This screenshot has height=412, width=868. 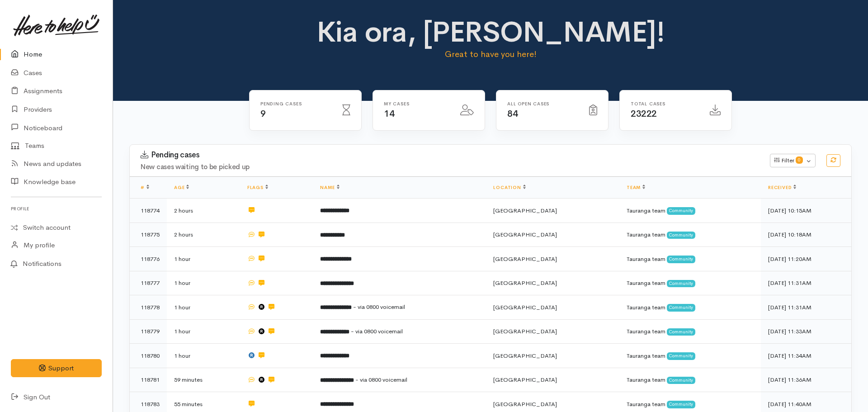 What do you see at coordinates (181, 187) in the screenshot?
I see `a: Age` at bounding box center [181, 187].